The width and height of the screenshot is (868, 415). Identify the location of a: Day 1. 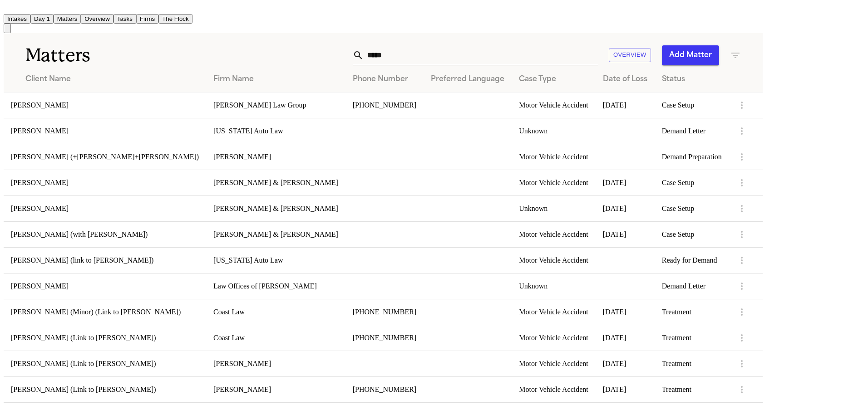
(42, 18).